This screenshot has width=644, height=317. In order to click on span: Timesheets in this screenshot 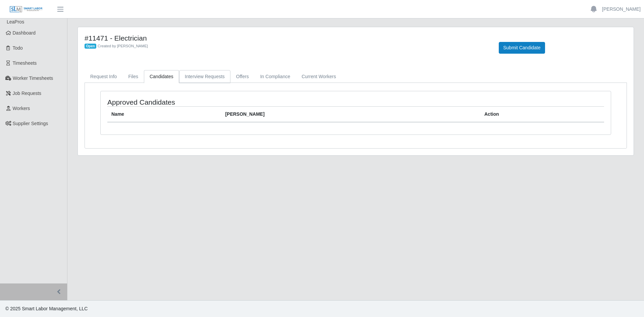, I will do `click(25, 63)`.